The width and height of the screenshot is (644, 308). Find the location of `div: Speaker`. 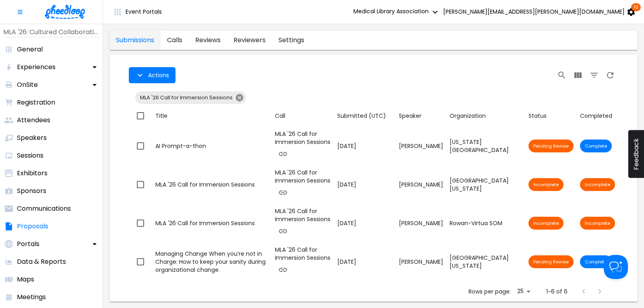

div: Speaker is located at coordinates (421, 116).